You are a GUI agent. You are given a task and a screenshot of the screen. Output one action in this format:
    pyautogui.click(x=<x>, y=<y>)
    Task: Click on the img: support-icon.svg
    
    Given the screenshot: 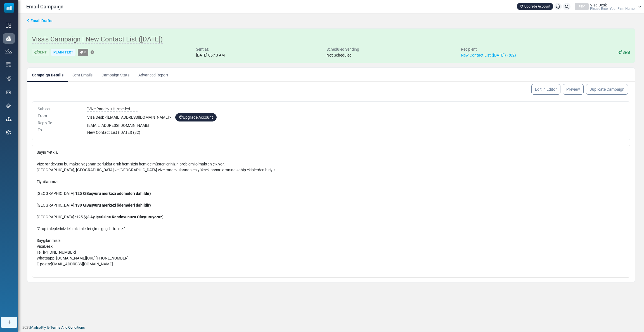 What is the action you would take?
    pyautogui.click(x=9, y=106)
    